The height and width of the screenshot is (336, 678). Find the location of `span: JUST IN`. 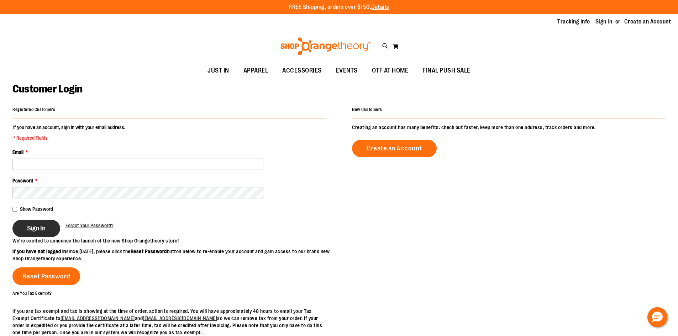

span: JUST IN is located at coordinates (218, 70).